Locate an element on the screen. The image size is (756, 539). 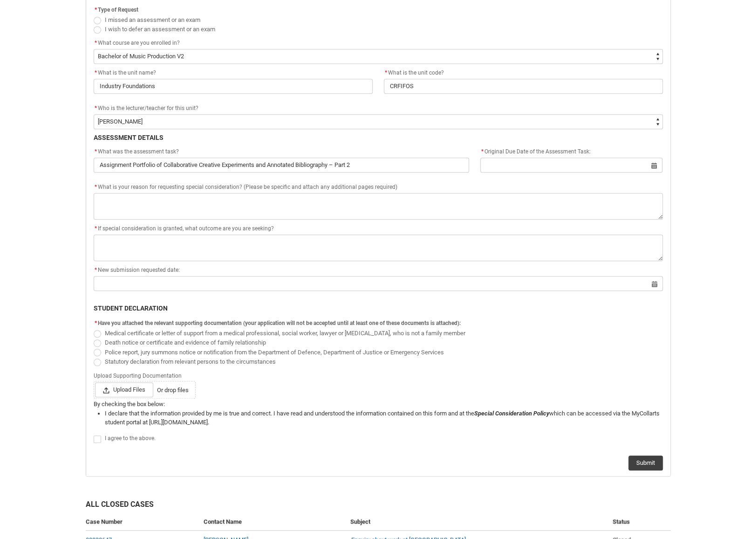
p: By checking the box below: is located at coordinates (378, 404).